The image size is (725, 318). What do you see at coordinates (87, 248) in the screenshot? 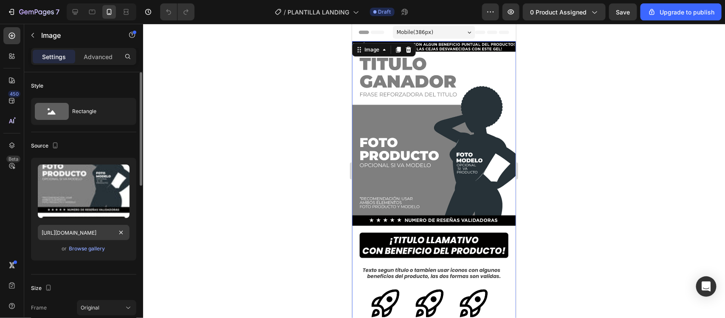
I see `button: Browse gallery` at bounding box center [87, 248].